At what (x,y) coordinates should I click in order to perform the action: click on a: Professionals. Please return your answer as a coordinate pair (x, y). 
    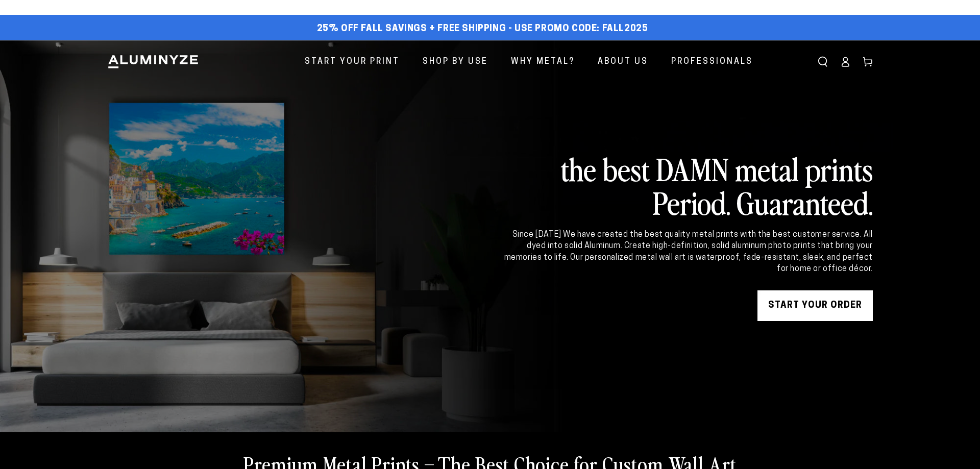
    Looking at the image, I should click on (712, 61).